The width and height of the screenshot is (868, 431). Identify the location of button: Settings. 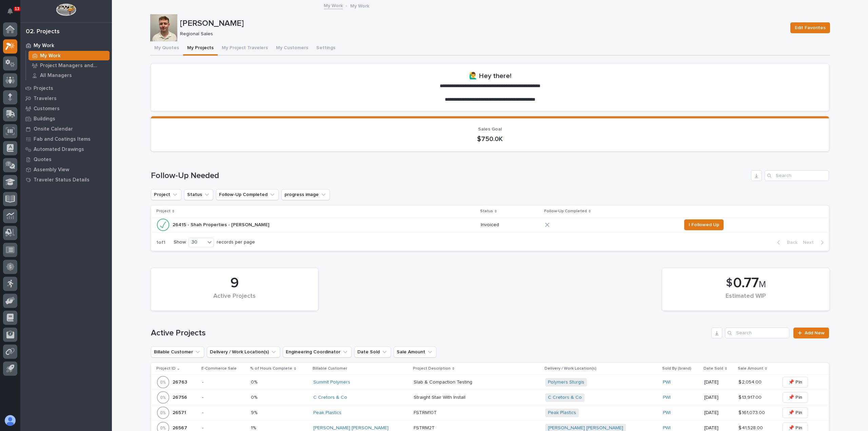
(326, 48).